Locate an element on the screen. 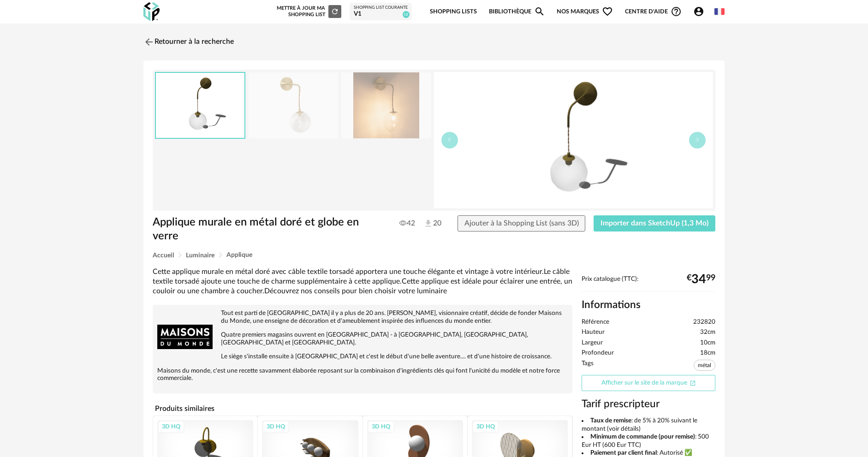  div: Cette applique murale en métal doré avec câble textile torsadé apportera une touche élégante et v... is located at coordinates (363, 282).